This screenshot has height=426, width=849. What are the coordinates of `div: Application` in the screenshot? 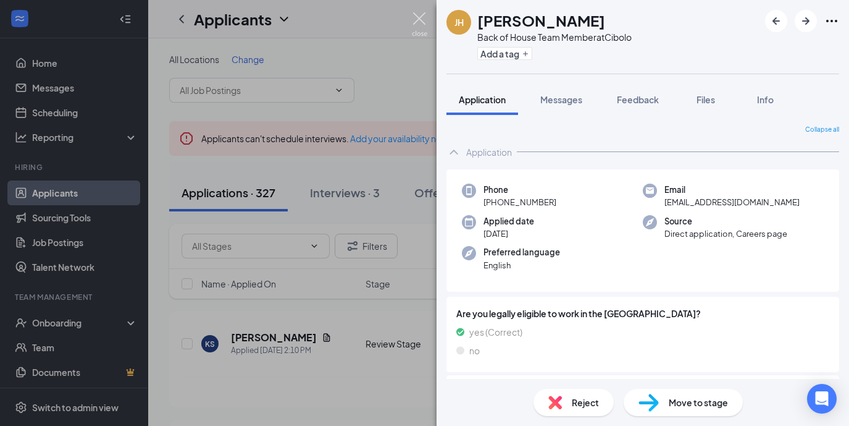 It's located at (489, 152).